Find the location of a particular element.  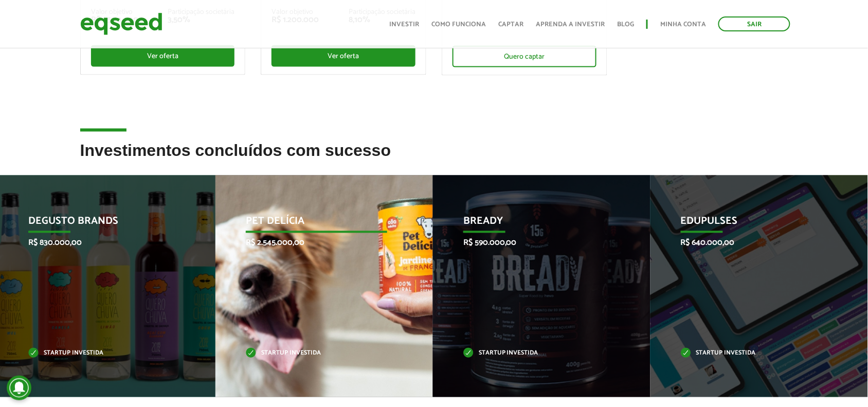

p: Pet Delícia is located at coordinates (316, 225).